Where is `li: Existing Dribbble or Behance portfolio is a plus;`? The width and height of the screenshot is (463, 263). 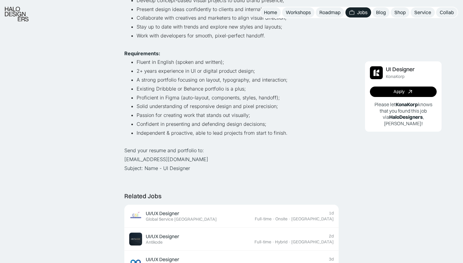 li: Existing Dribbble or Behance portfolio is a plus; is located at coordinates (238, 89).